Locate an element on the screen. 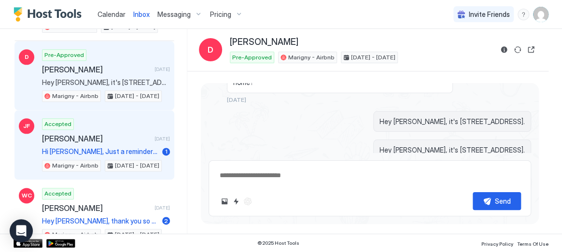 This screenshot has height=252, width=562. span: 1 is located at coordinates (166, 151).